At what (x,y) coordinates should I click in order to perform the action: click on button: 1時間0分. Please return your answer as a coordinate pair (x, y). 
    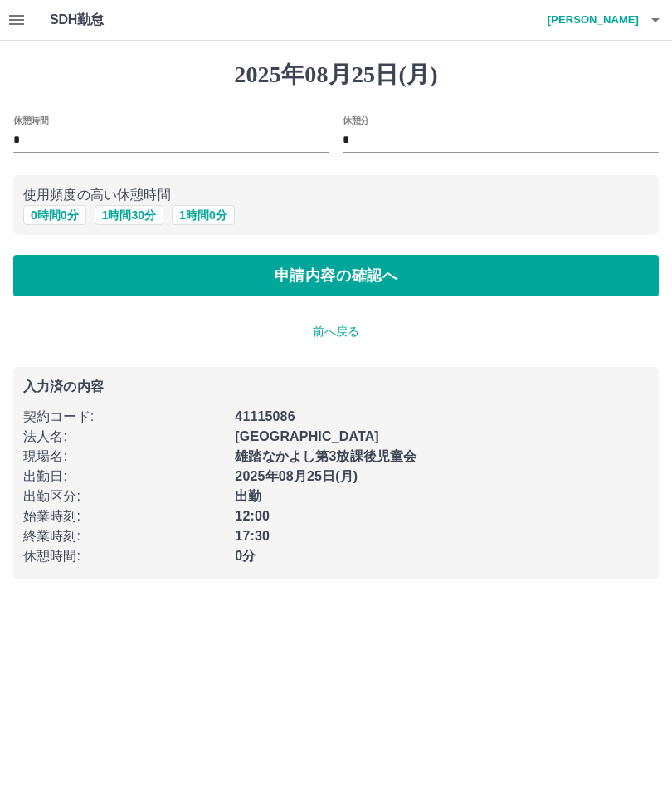
    Looking at the image, I should click on (203, 215).